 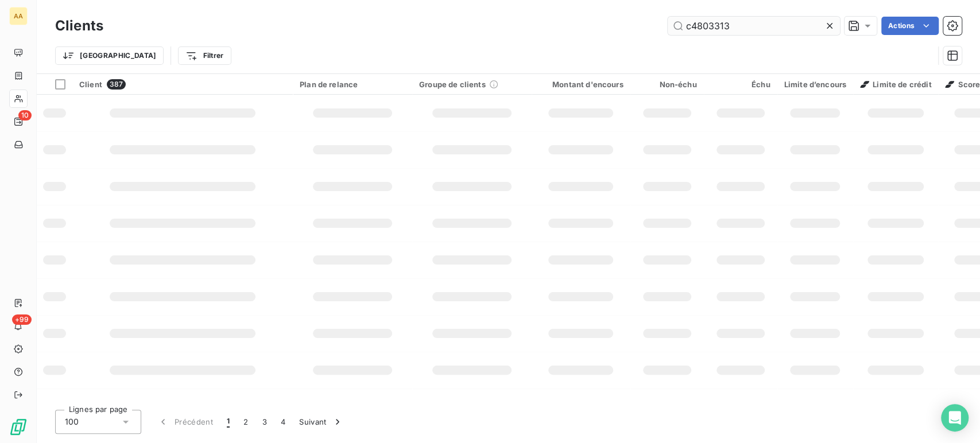 What do you see at coordinates (228, 422) in the screenshot?
I see `span: 1` at bounding box center [228, 422].